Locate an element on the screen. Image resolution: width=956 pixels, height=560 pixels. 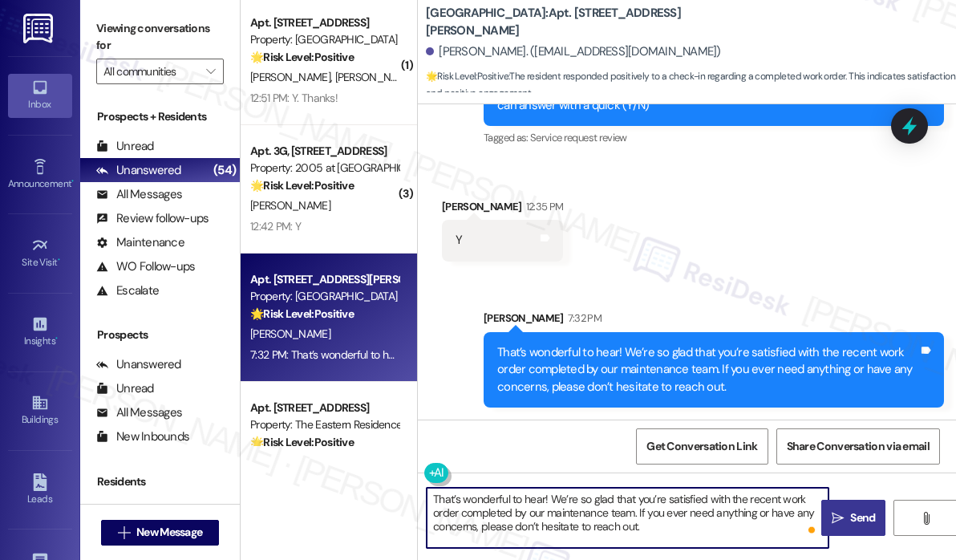
span: New Message is located at coordinates (169, 532).